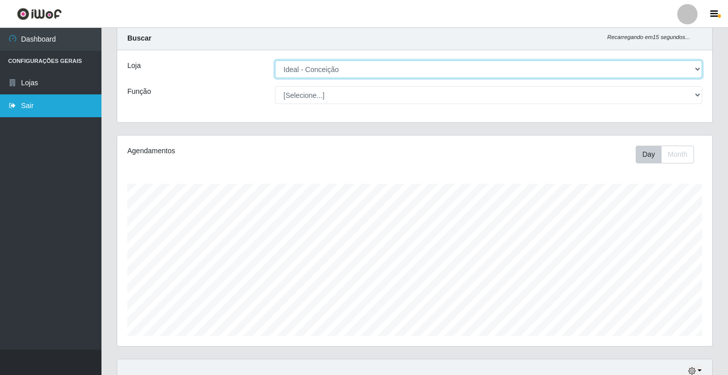 This screenshot has width=728, height=375. Describe the element at coordinates (677, 154) in the screenshot. I see `button: Month` at that location.